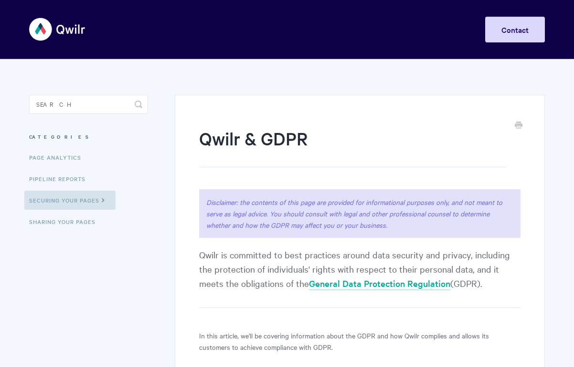 Image resolution: width=574 pixels, height=367 pixels. Describe the element at coordinates (514, 30) in the screenshot. I see `a: Contact` at that location.